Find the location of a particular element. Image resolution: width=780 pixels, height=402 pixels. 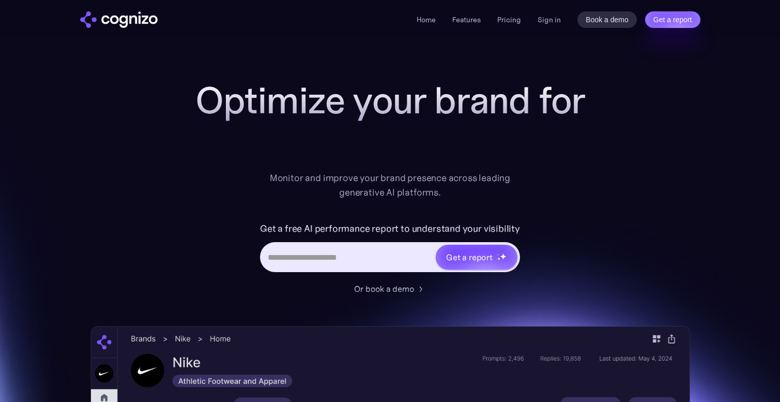

label: Get a free AI performance report to understand your visibility is located at coordinates (390, 228).